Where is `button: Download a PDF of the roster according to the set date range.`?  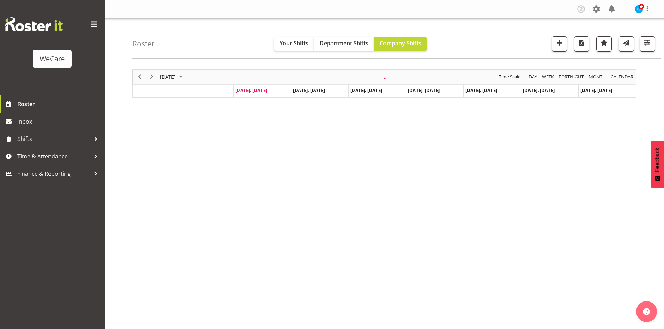
button: Download a PDF of the roster according to the set date range. is located at coordinates (581, 44).